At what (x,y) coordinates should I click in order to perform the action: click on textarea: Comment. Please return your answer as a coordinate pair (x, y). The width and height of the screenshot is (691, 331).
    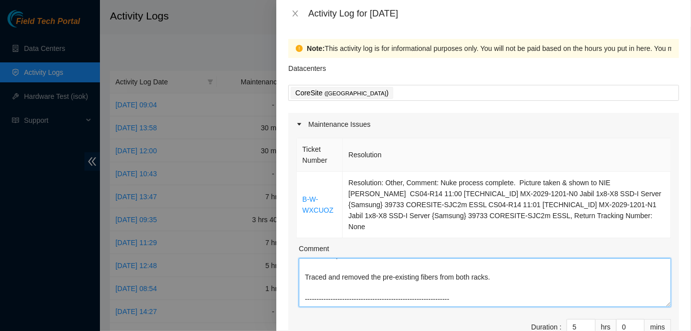
    Looking at the image, I should click on (485, 283).